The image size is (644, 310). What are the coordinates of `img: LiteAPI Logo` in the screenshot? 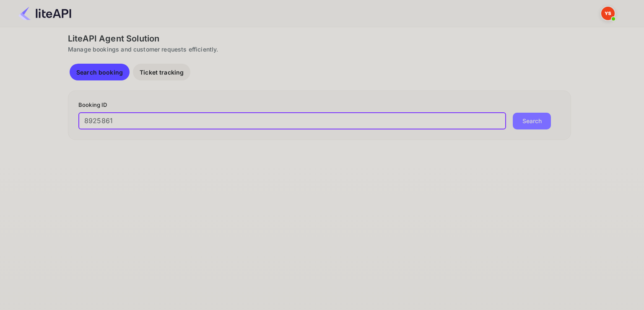 It's located at (45, 13).